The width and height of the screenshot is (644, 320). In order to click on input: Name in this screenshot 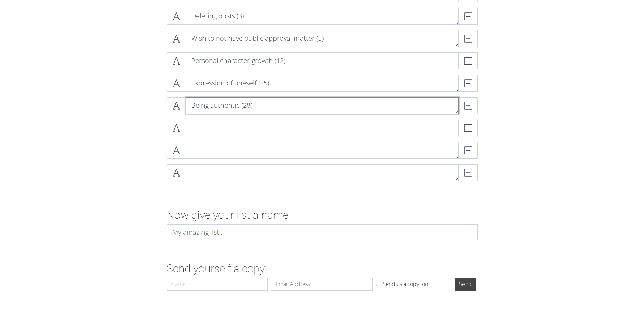, I will do `click(218, 284)`.